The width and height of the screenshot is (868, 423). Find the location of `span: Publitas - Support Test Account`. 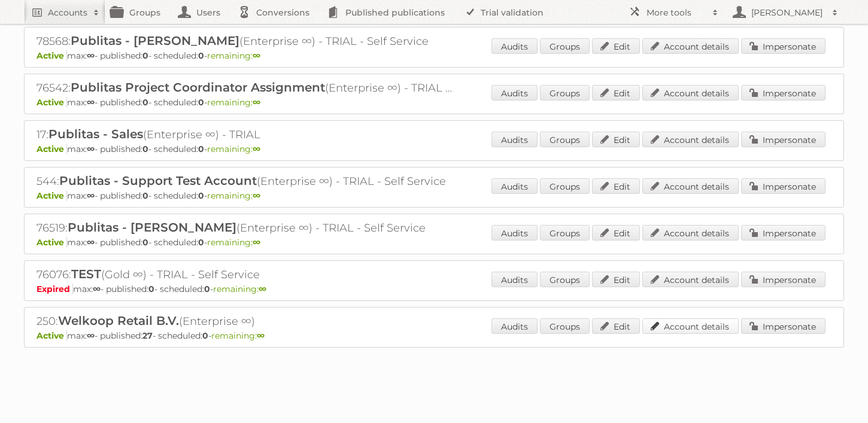

span: Publitas - Support Test Account is located at coordinates (158, 180).